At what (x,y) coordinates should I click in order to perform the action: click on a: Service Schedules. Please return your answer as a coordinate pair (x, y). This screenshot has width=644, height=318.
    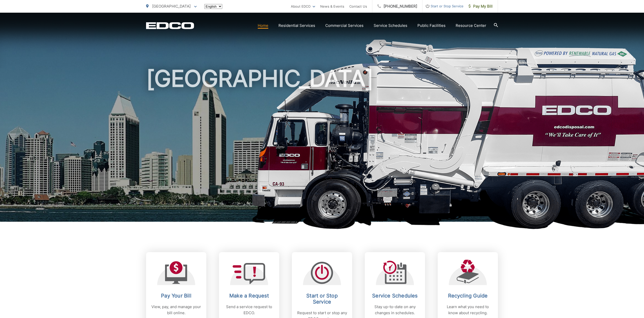
    Looking at the image, I should click on (390, 25).